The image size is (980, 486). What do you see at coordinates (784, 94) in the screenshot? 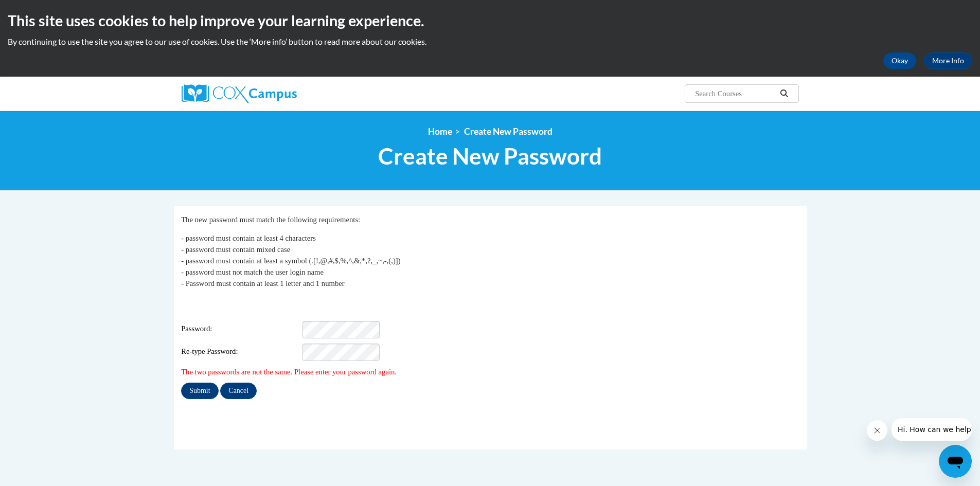
I see `button: Search` at bounding box center [784, 94].